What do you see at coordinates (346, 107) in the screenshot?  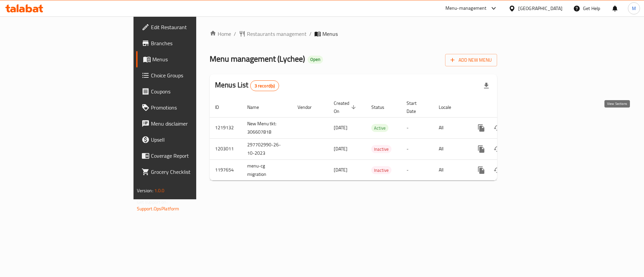 I see `span: Created On` at bounding box center [346, 107].